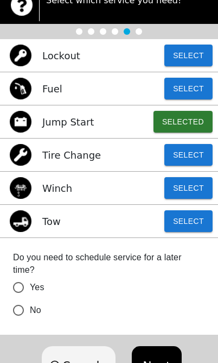 The image size is (218, 363). I want to click on img: lockout icon, so click(21, 55).